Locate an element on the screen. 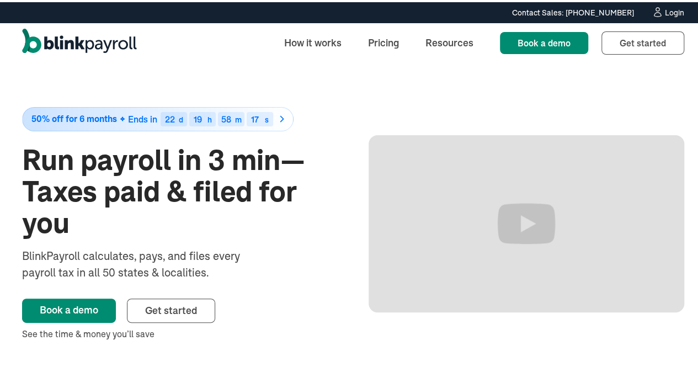 This screenshot has width=698, height=367. a: Pricing is located at coordinates (383, 40).